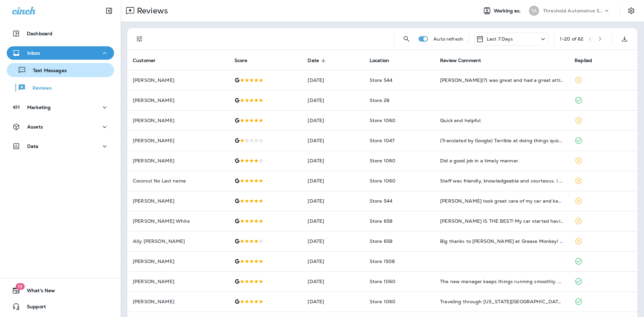  What do you see at coordinates (33, 53) in the screenshot?
I see `p: Inbox` at bounding box center [33, 53].